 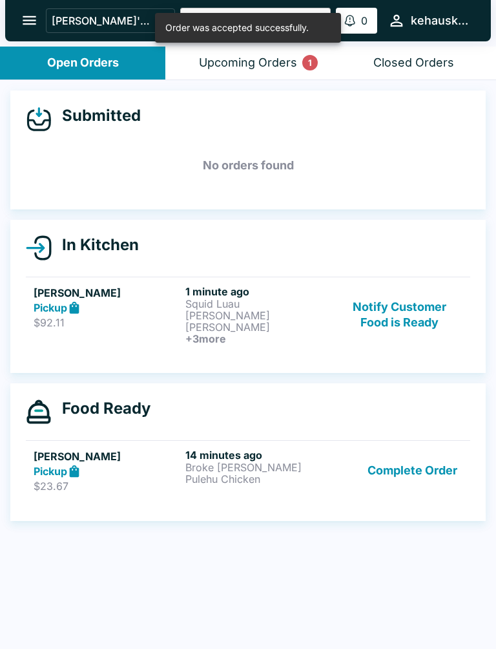 I want to click on h4: In Kitchen, so click(x=95, y=245).